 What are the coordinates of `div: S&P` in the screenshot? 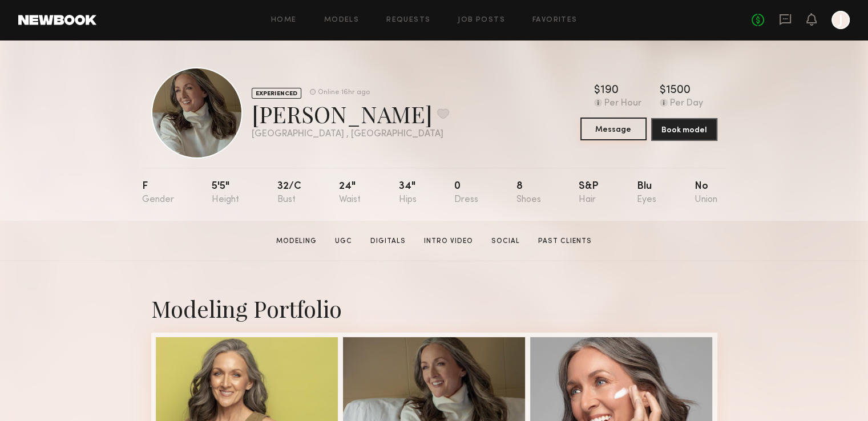 It's located at (588, 193).